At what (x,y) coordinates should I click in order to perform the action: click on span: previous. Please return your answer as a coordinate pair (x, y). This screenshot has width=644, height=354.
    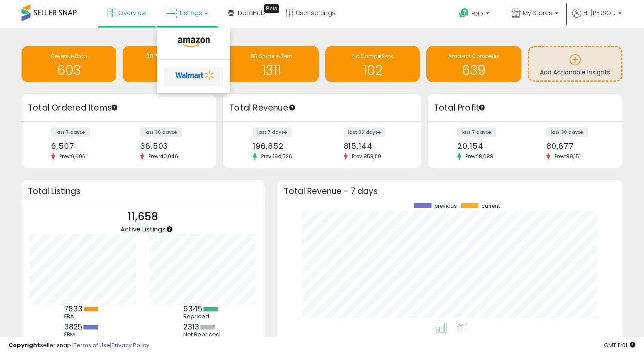
    Looking at the image, I should click on (446, 206).